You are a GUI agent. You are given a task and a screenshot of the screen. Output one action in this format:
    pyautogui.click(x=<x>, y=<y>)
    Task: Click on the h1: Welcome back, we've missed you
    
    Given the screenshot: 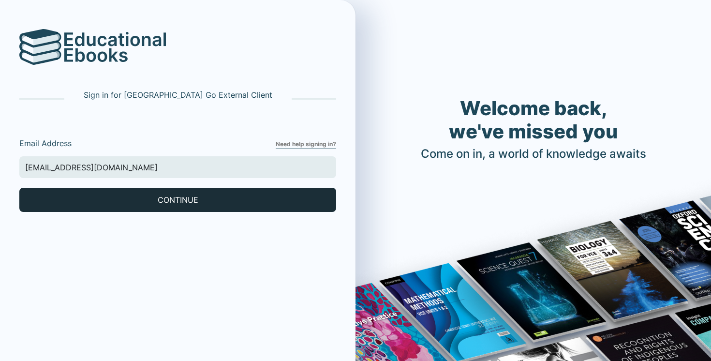 What is the action you would take?
    pyautogui.click(x=533, y=120)
    